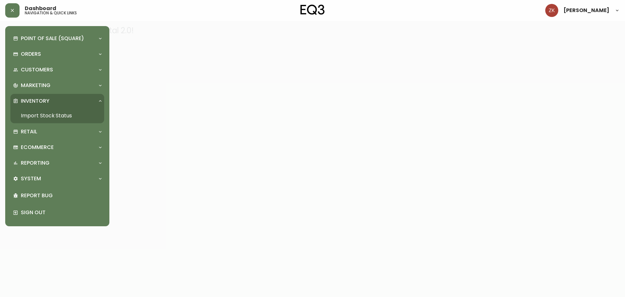 This screenshot has width=625, height=297. I want to click on div: Reporting, so click(57, 163).